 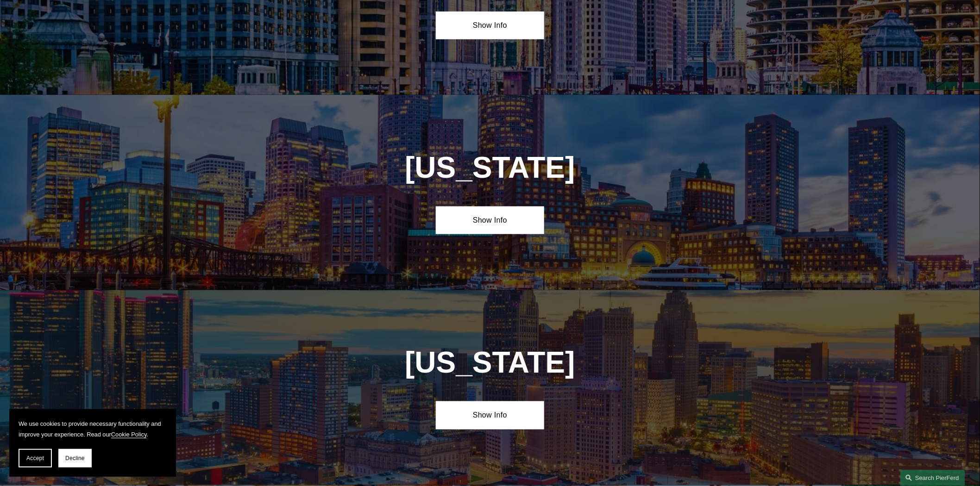 I want to click on a: Search this site, so click(x=932, y=478).